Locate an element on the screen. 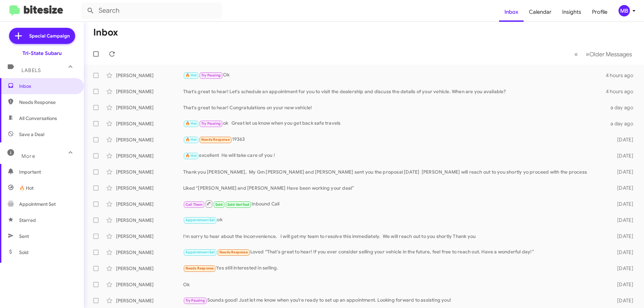 This screenshot has width=644, height=308. div: 19363 is located at coordinates (395, 139).